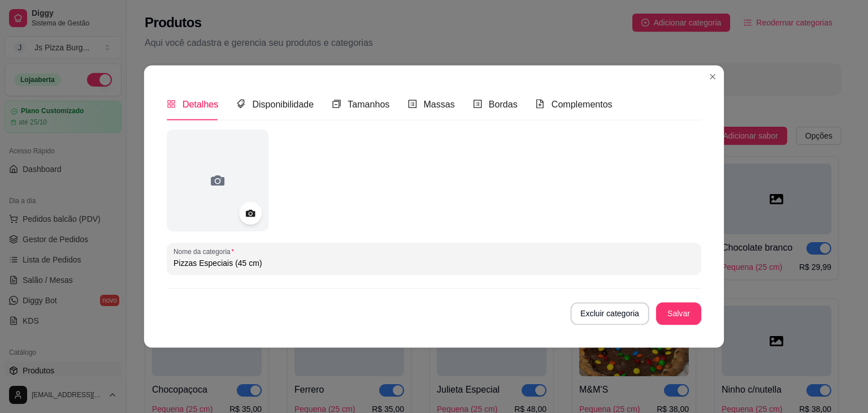 This screenshot has height=413, width=868. What do you see at coordinates (438, 104) in the screenshot?
I see `span: Massas` at bounding box center [438, 104].